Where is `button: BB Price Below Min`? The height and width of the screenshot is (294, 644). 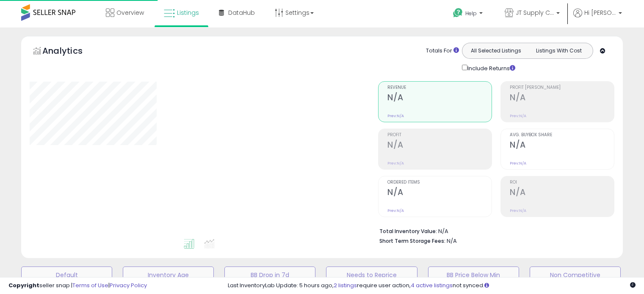
button: BB Price Below Min is located at coordinates (473, 275).